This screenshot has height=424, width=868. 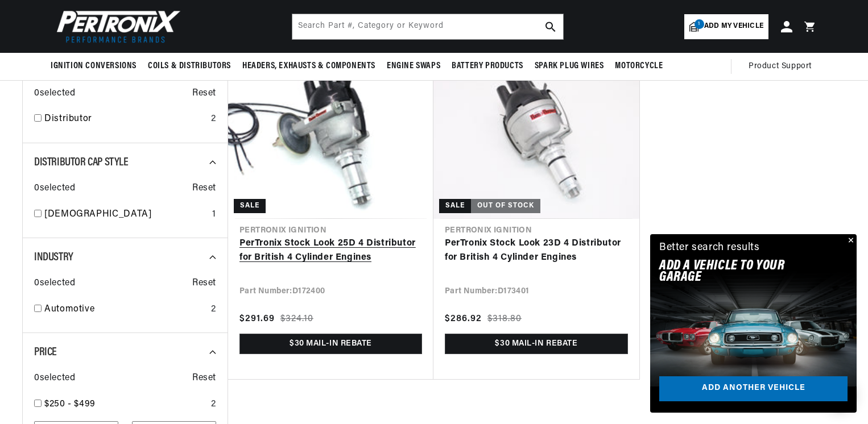 I want to click on span: Engine Swaps, so click(x=414, y=66).